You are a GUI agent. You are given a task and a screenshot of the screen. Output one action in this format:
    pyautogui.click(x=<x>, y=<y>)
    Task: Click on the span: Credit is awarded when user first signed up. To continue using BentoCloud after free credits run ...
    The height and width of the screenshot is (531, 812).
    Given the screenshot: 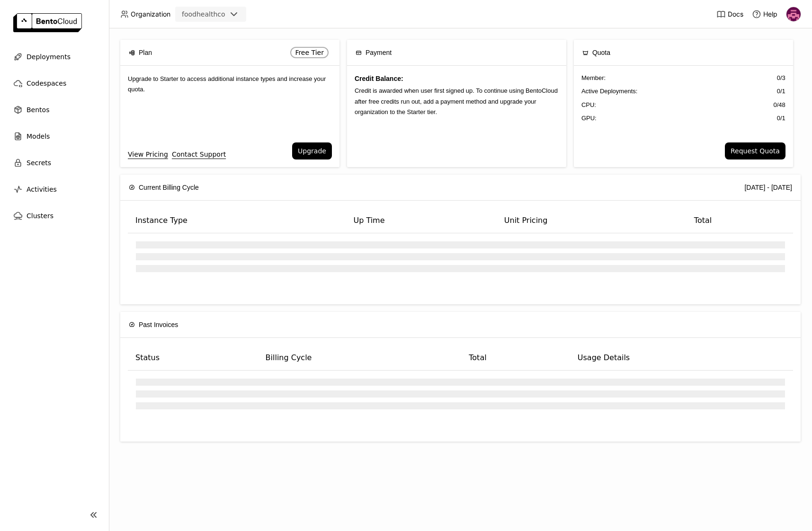 What is the action you would take?
    pyautogui.click(x=456, y=101)
    